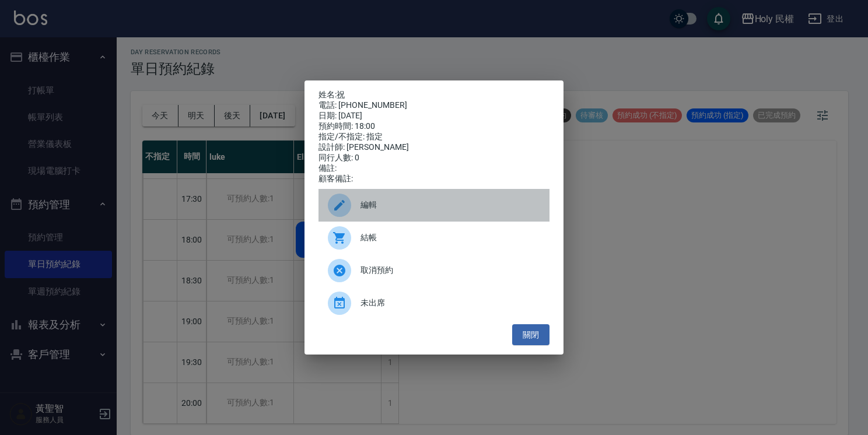  I want to click on div: 結帳, so click(434, 238).